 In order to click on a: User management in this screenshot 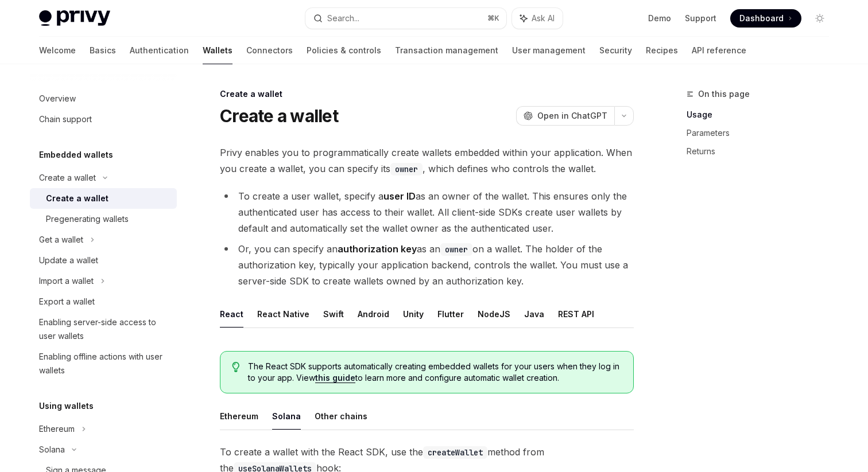, I will do `click(549, 50)`.